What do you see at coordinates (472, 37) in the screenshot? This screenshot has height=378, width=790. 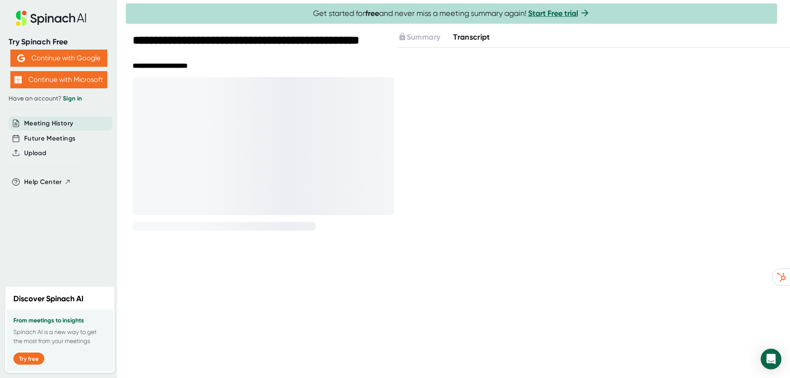 I see `span: Transcript` at bounding box center [472, 37].